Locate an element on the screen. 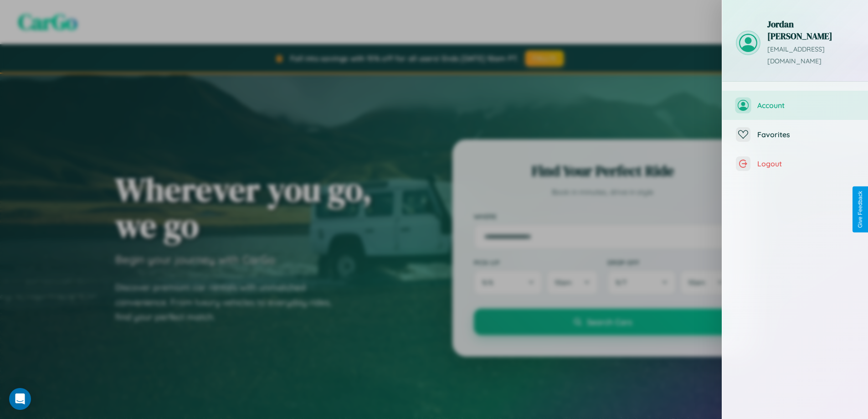 Image resolution: width=868 pixels, height=419 pixels. button: Account is located at coordinates (795, 105).